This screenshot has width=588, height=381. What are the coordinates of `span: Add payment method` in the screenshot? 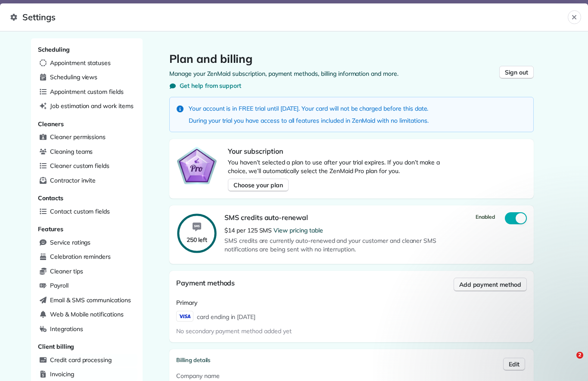 It's located at (490, 285).